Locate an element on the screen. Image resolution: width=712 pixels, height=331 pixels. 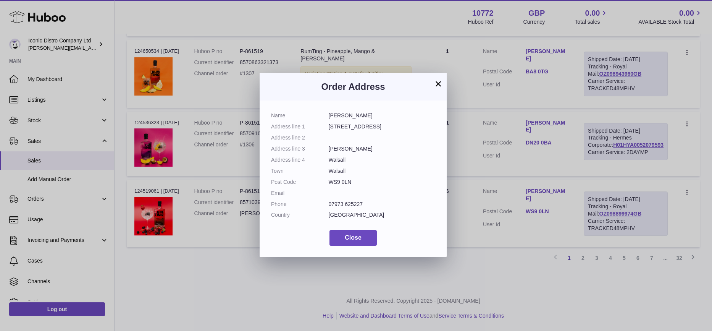
button: Close is located at coordinates (353, 238).